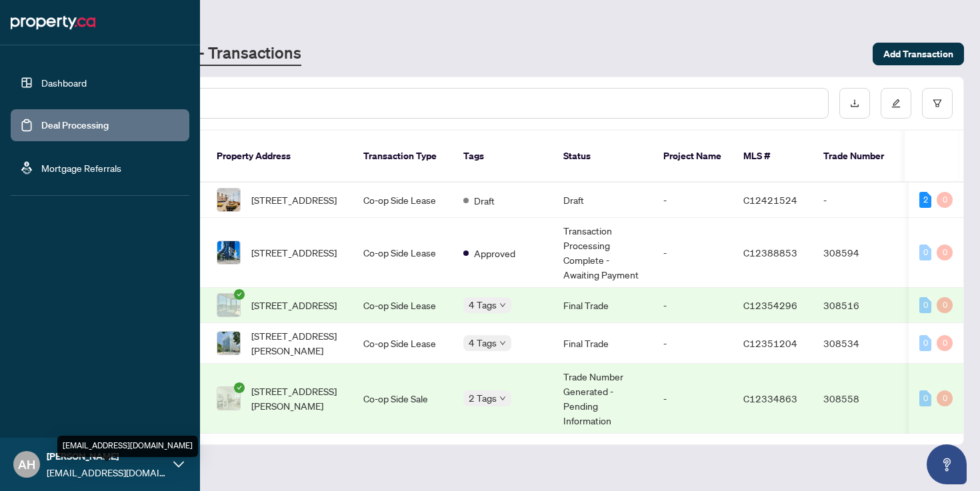 This screenshot has height=491, width=980. What do you see at coordinates (769, 200) in the screenshot?
I see `span: C12421524` at bounding box center [769, 200].